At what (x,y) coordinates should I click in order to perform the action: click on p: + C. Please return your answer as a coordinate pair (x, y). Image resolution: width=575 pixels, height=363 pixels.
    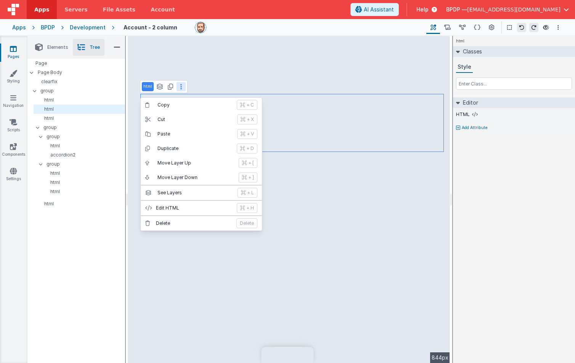
    Looking at the image, I should click on (250, 105).